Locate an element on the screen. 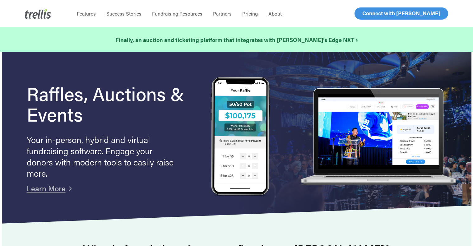 The height and width of the screenshot is (246, 473). span: About is located at coordinates (275, 13).